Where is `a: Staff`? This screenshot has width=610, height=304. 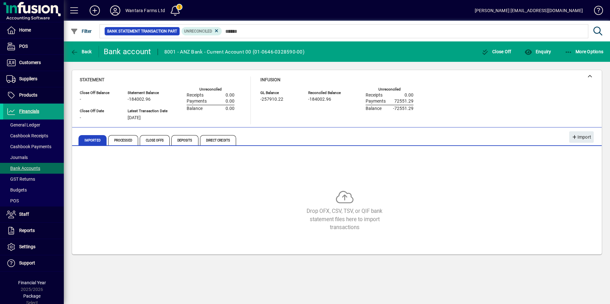 a: Staff is located at coordinates (34, 215).